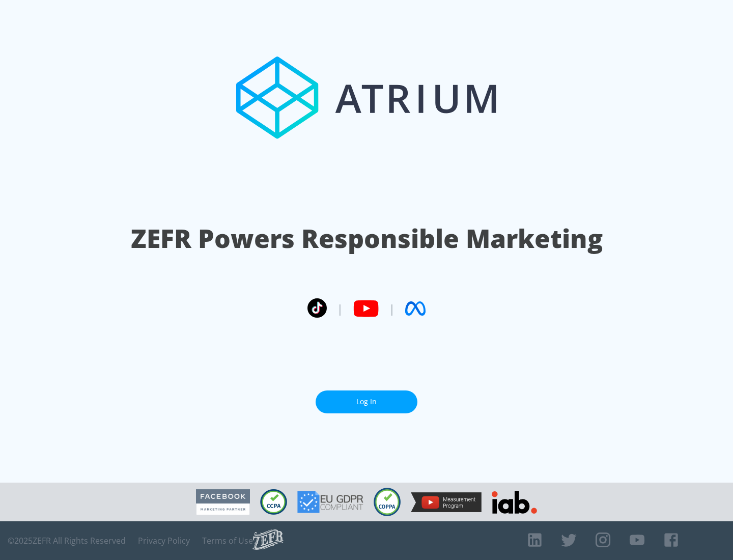 The height and width of the screenshot is (560, 733). I want to click on h1: ZEFR Powers Responsible Marketing, so click(367, 238).